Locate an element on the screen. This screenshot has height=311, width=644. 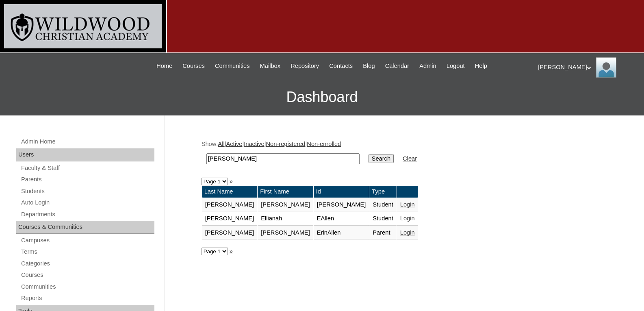
a: Auto Login is located at coordinates (87, 202).